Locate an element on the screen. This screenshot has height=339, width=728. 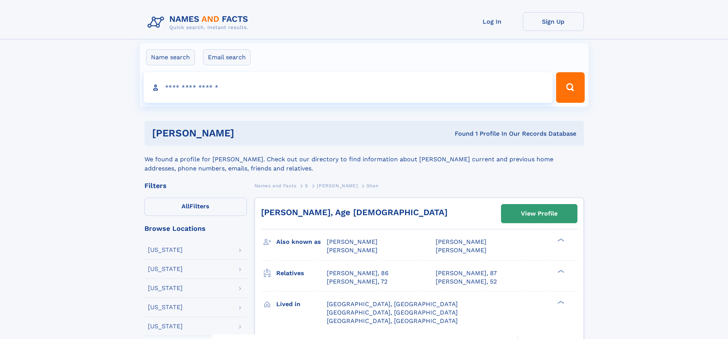
div: Found 1 Profile In Our Records Database is located at coordinates (460, 134).